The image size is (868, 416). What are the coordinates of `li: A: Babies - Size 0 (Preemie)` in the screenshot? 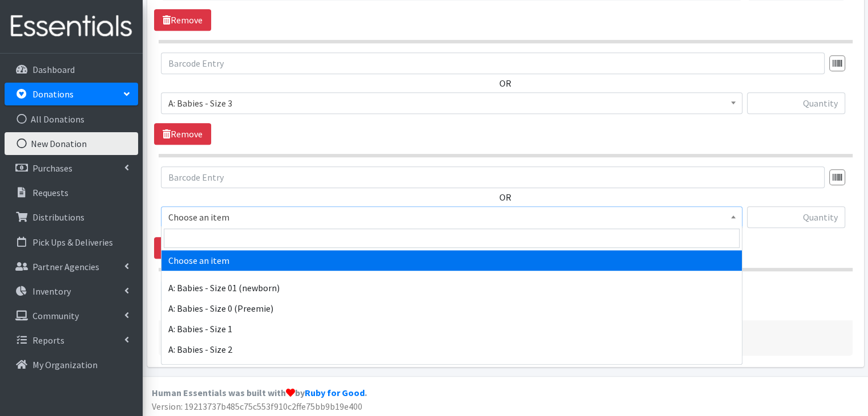 It's located at (452, 309).